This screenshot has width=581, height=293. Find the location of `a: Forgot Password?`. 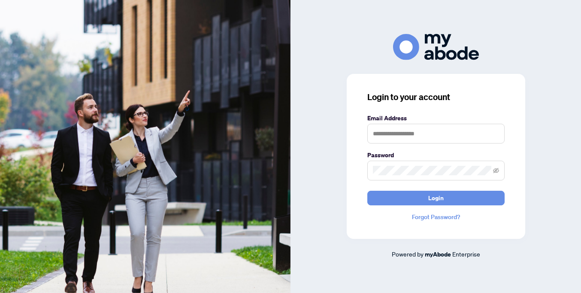

a: Forgot Password? is located at coordinates (436, 217).